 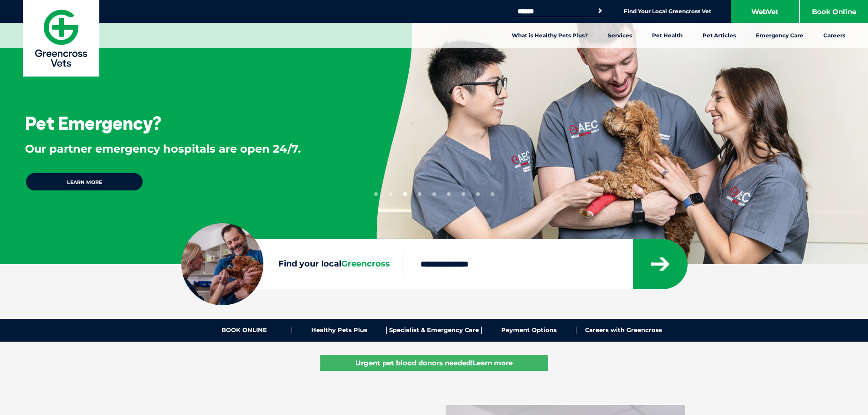 I want to click on a: Specialist & Emergency Care, so click(x=434, y=330).